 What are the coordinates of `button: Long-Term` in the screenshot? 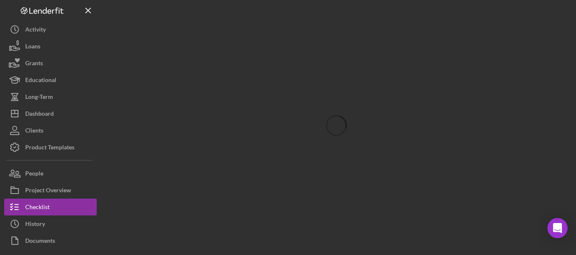 It's located at (50, 97).